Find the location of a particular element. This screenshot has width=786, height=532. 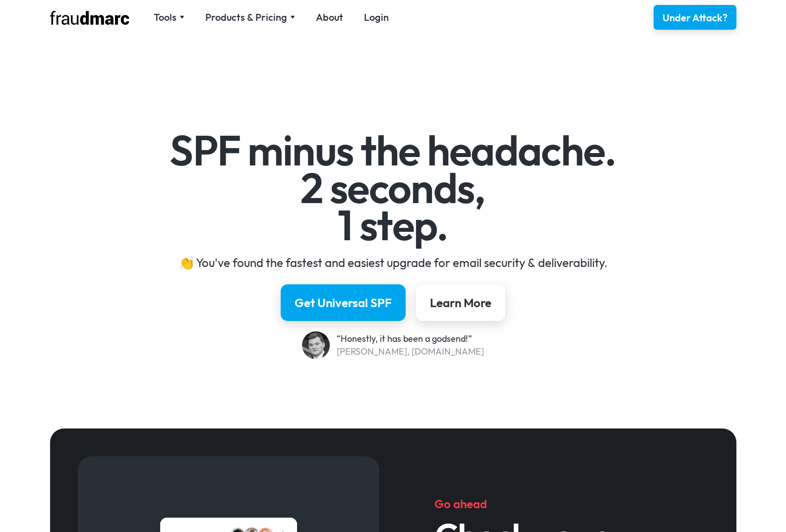

div: “Honestly, it has been a godsend!” is located at coordinates (410, 339).